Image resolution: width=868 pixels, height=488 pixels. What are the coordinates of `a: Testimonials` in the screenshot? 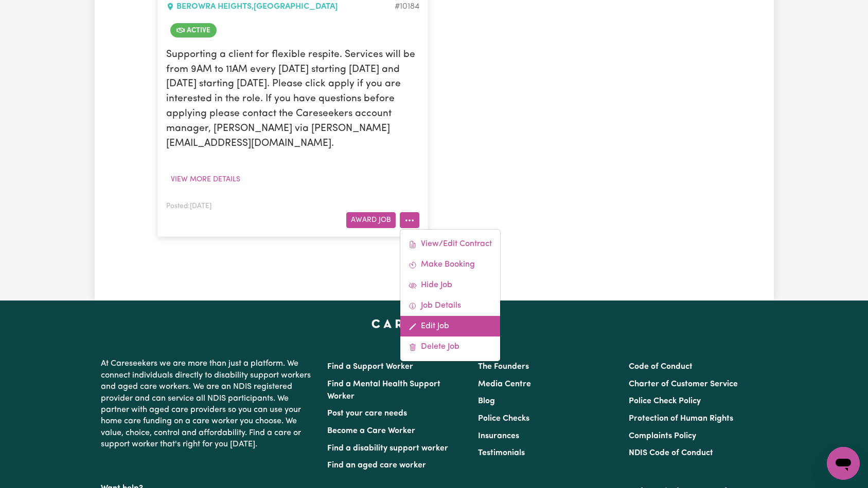 It's located at (501, 453).